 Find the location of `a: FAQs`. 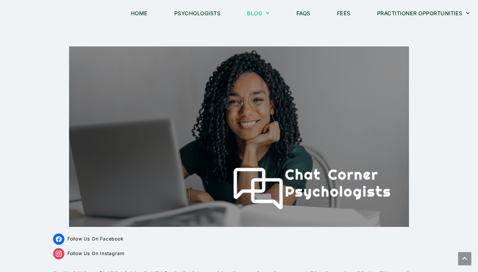

a: FAQs is located at coordinates (303, 13).